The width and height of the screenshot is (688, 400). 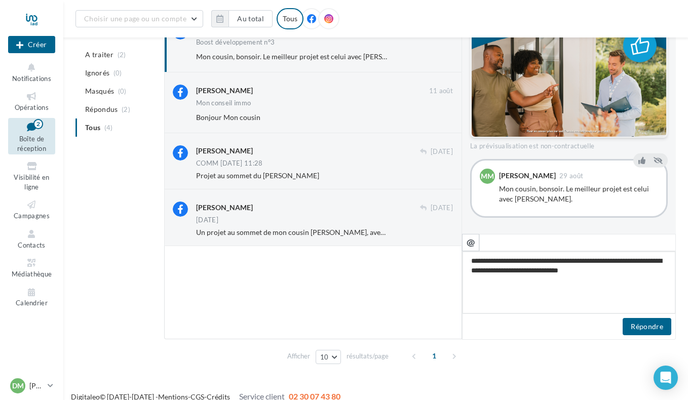 What do you see at coordinates (324, 357) in the screenshot?
I see `span: 10` at bounding box center [324, 357].